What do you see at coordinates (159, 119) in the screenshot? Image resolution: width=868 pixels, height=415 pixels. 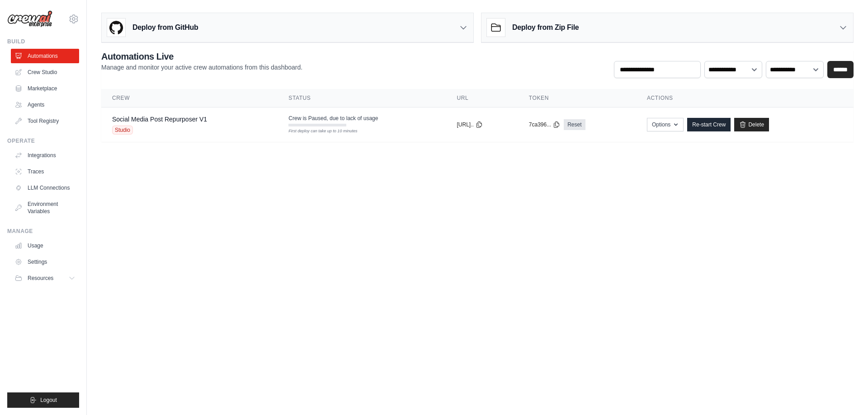 I see `a: Social Media Post Repurposer V1` at bounding box center [159, 119].